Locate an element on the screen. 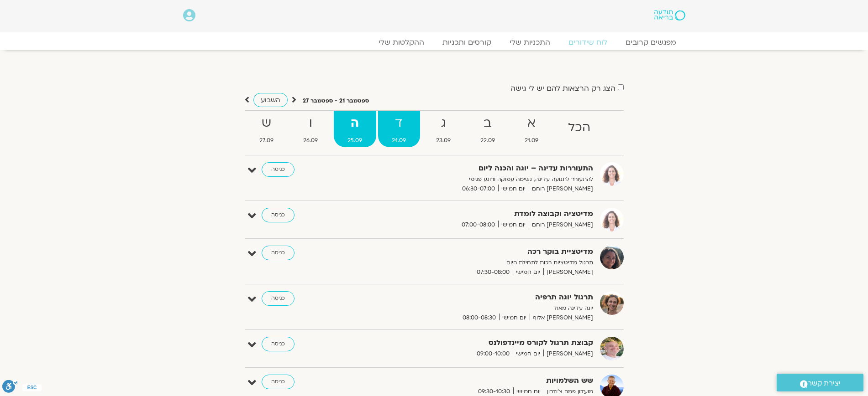 The width and height of the screenshot is (868, 396). a: לוח שידורים is located at coordinates (588, 42).